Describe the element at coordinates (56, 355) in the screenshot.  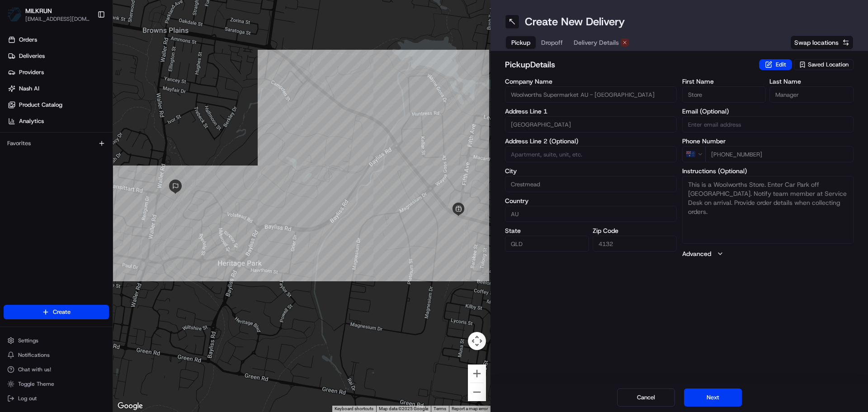
I see `button: Notifications` at that location.